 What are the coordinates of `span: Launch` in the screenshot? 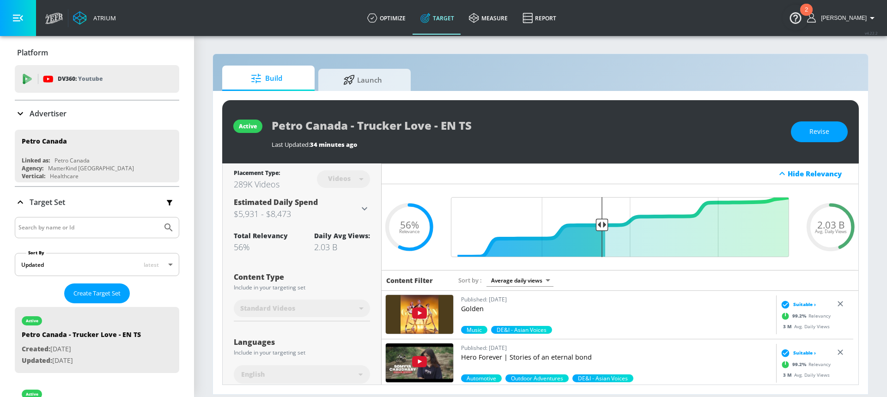 It's located at (363, 80).